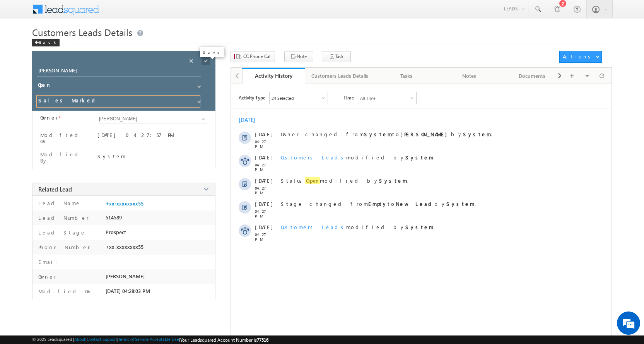 Image resolution: width=644 pixels, height=344 pixels. Describe the element at coordinates (340, 76) in the screenshot. I see `a: Customers Leads Details` at that location.